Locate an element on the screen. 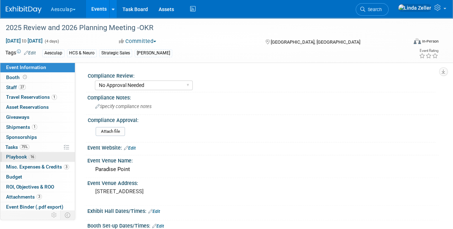  span: Shipments is located at coordinates (21, 127).